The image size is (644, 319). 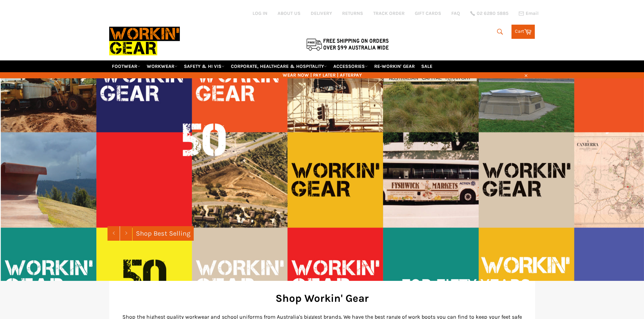 What do you see at coordinates (279, 66) in the screenshot?
I see `a: CORPORATE, HEALTHCARE & HOSPITALITY` at bounding box center [279, 66].